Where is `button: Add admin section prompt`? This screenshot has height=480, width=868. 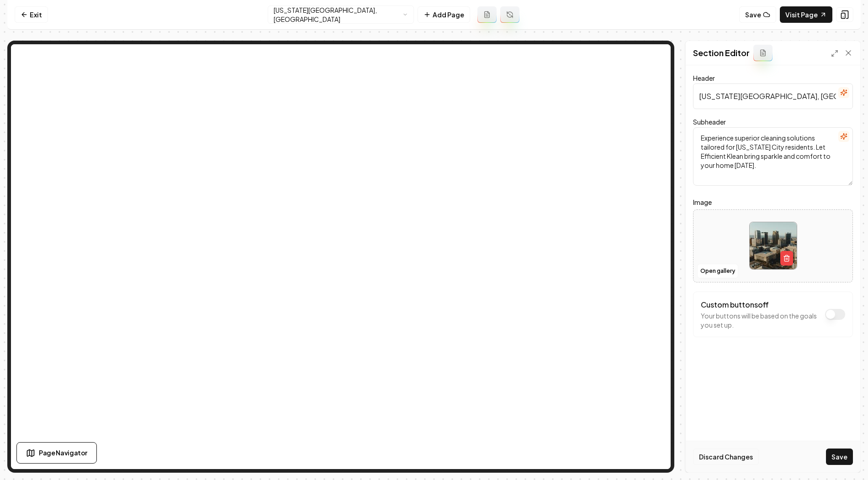
button: Add admin section prompt is located at coordinates (763, 53).